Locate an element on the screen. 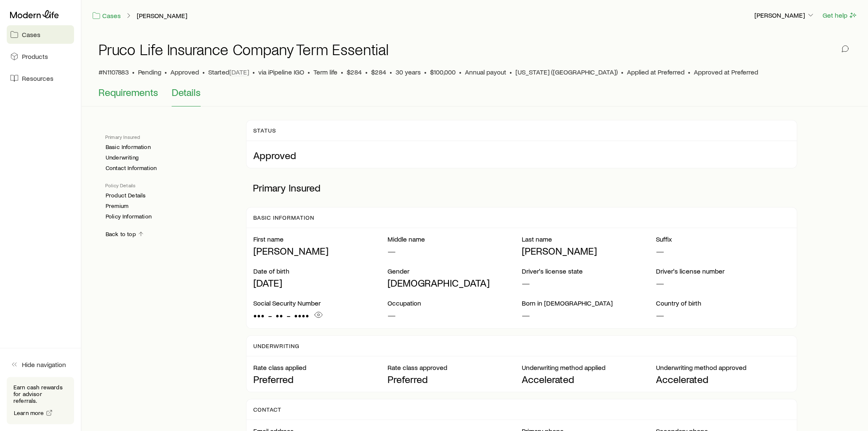 Image resolution: width=868 pixels, height=431 pixels. p: Pending is located at coordinates (150, 72).